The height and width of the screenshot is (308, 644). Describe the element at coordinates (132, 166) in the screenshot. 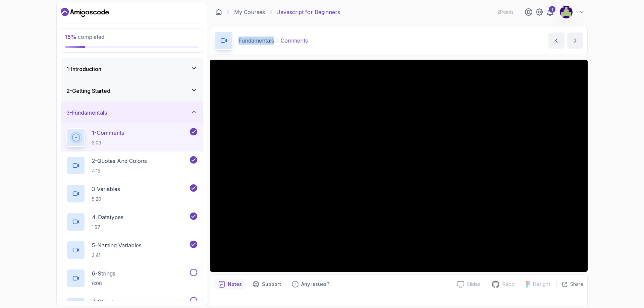

I see `button: 2-Quotes And Colons4:15` at that location.